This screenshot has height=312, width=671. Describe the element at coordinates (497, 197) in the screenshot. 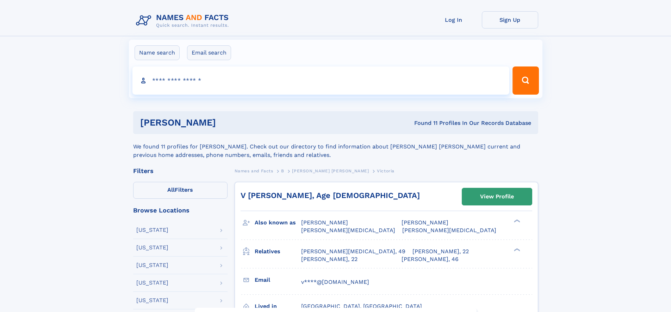

I see `a: View Profile` at that location.